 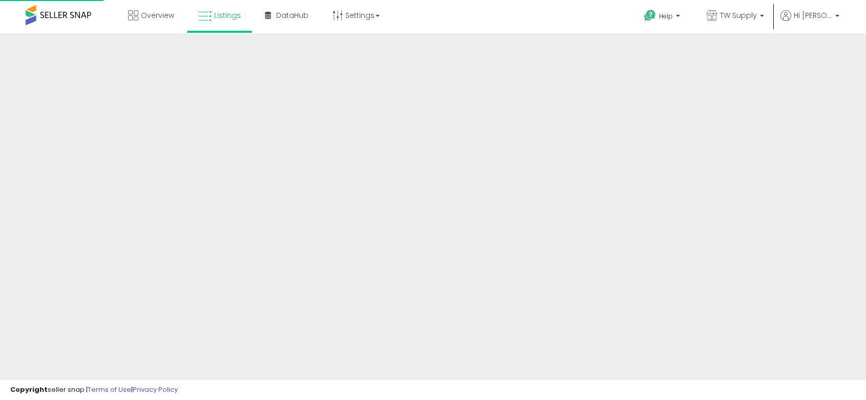 What do you see at coordinates (228, 15) in the screenshot?
I see `span: Listings` at bounding box center [228, 15].